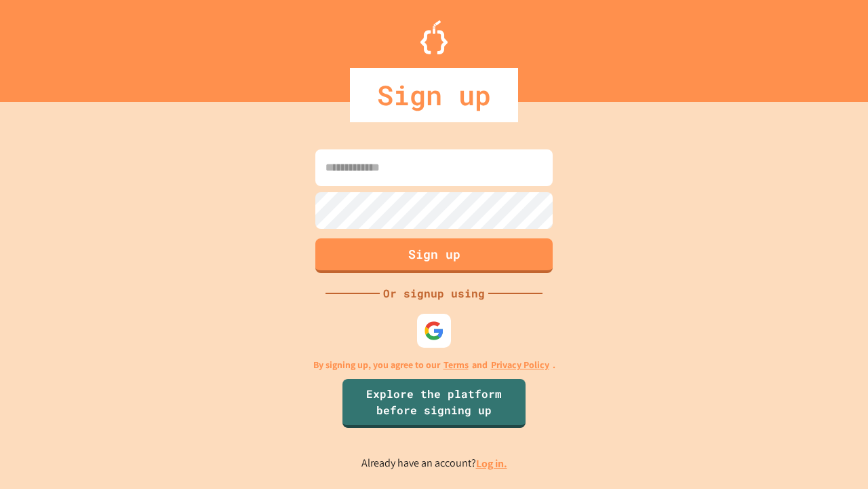 Image resolution: width=868 pixels, height=489 pixels. Describe the element at coordinates (434, 403) in the screenshot. I see `a: Explore the platform before signing up` at that location.